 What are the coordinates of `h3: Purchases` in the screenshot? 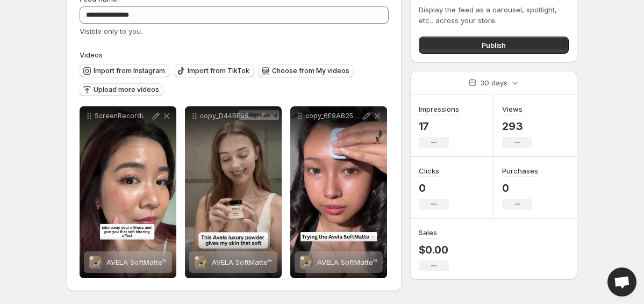 It's located at (520, 171).